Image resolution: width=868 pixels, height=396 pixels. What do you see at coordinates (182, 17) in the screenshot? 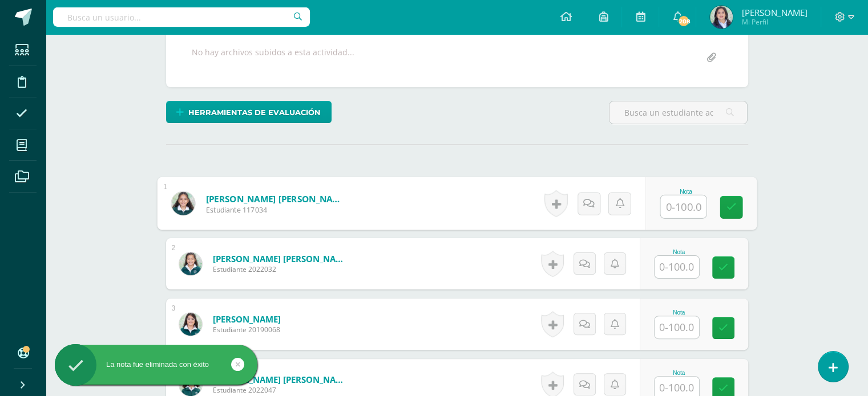
I see `input: Busca un usuario...` at bounding box center [182, 17].